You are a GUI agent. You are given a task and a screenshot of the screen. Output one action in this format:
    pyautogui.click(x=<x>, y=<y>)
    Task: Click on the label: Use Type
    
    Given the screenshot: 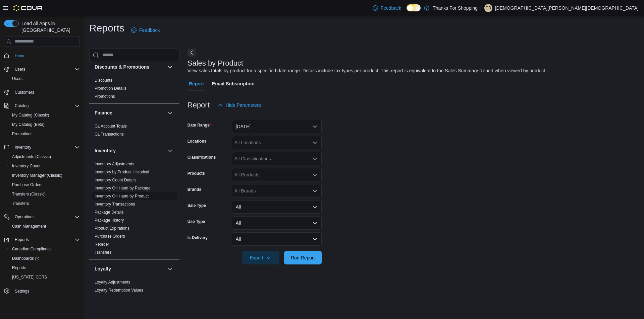 What is the action you would take?
    pyautogui.click(x=197, y=222)
    